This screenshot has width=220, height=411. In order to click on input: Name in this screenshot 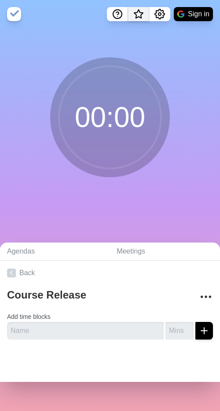, I will do `click(85, 331)`.